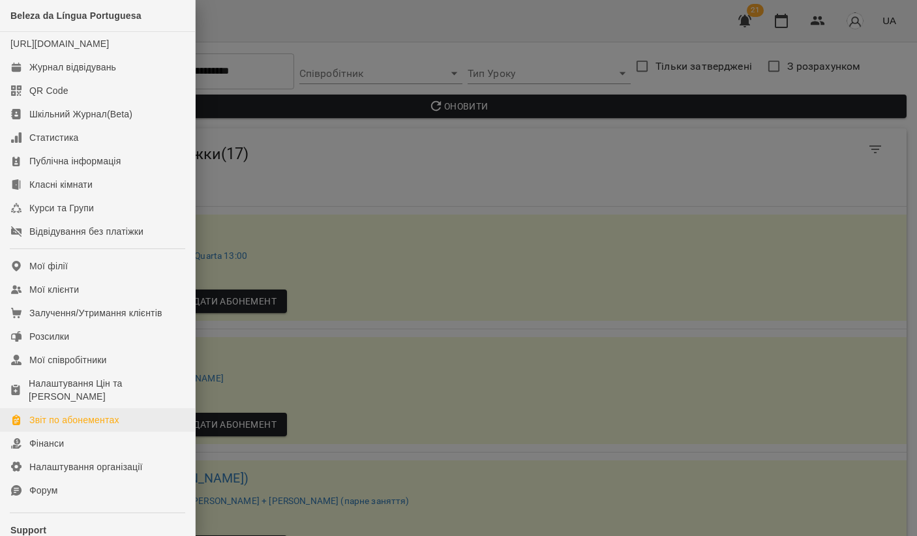 This screenshot has width=917, height=536. What do you see at coordinates (68, 360) in the screenshot?
I see `div: Мої співробітники` at bounding box center [68, 360].